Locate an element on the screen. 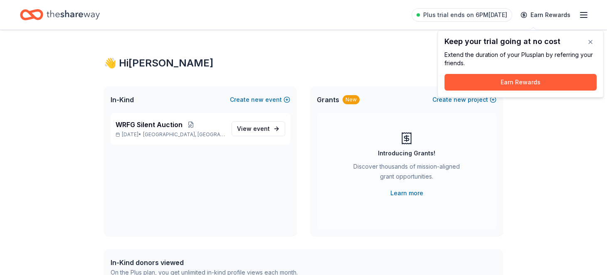  div: Introducing Grants! is located at coordinates (406, 153).